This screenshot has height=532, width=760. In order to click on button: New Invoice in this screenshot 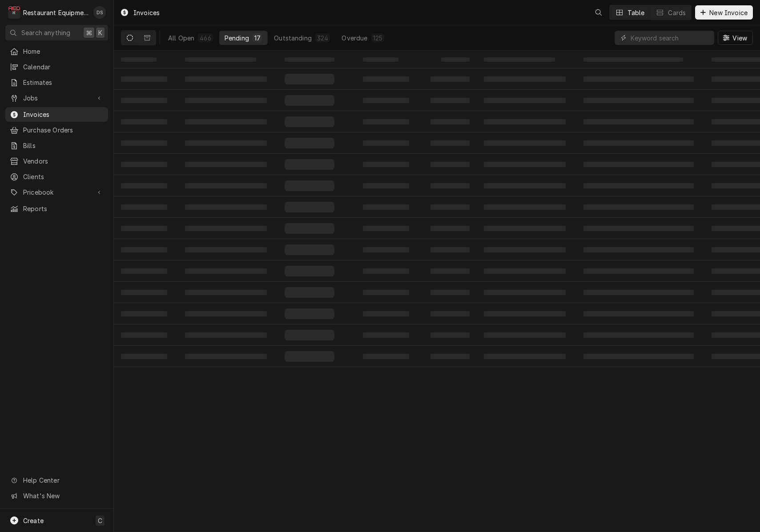, I will do `click(724, 12)`.